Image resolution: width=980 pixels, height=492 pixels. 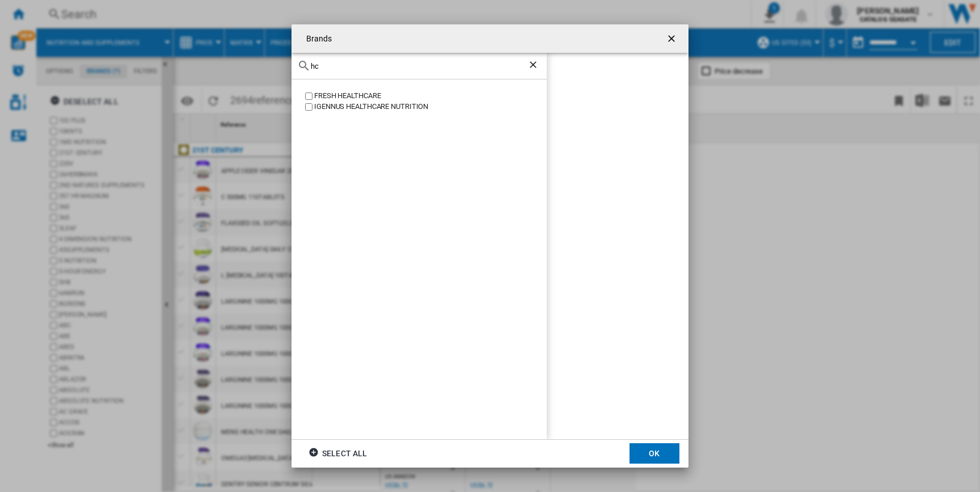 What do you see at coordinates (419, 66) in the screenshot?
I see `input: Search` at bounding box center [419, 66].